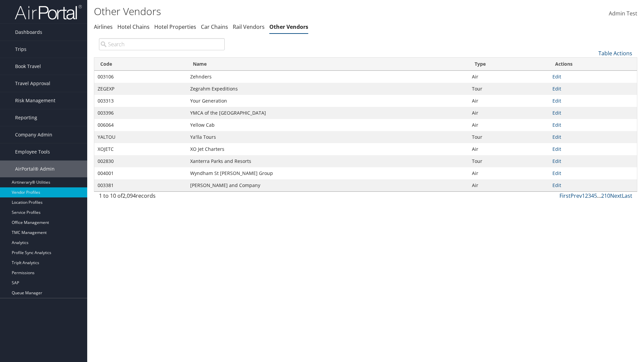 This screenshot has height=362, width=644. Describe the element at coordinates (328, 149) in the screenshot. I see `td: XO Jet Charters` at that location.